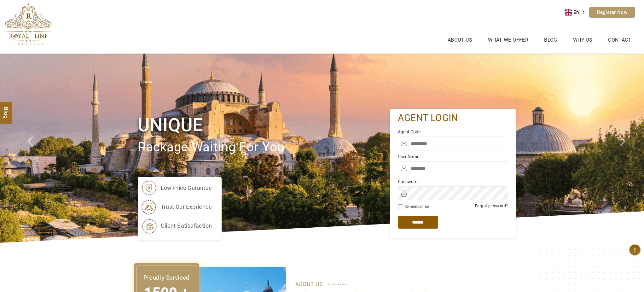 This screenshot has width=644, height=292. I want to click on p: package waiting for you, so click(264, 147).